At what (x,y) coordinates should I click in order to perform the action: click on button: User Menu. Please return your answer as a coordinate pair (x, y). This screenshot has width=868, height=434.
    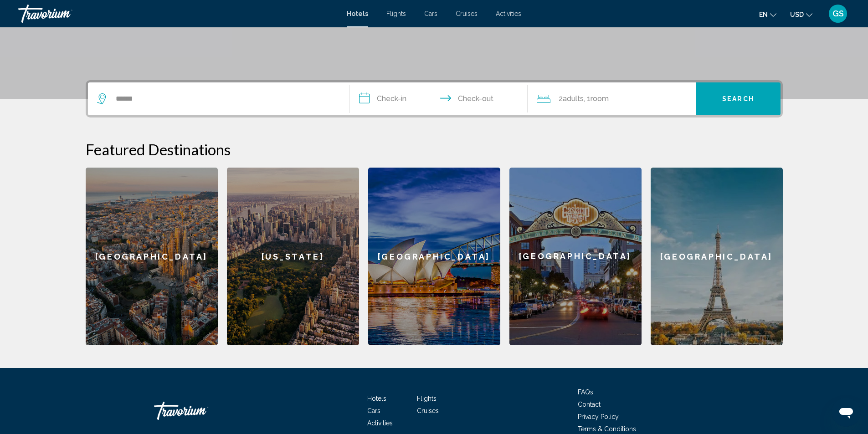
    Looking at the image, I should click on (838, 14).